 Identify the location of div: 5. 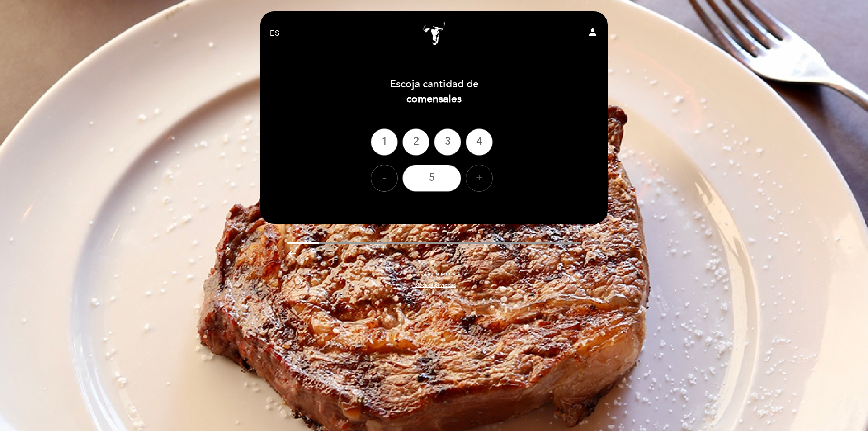
(432, 178).